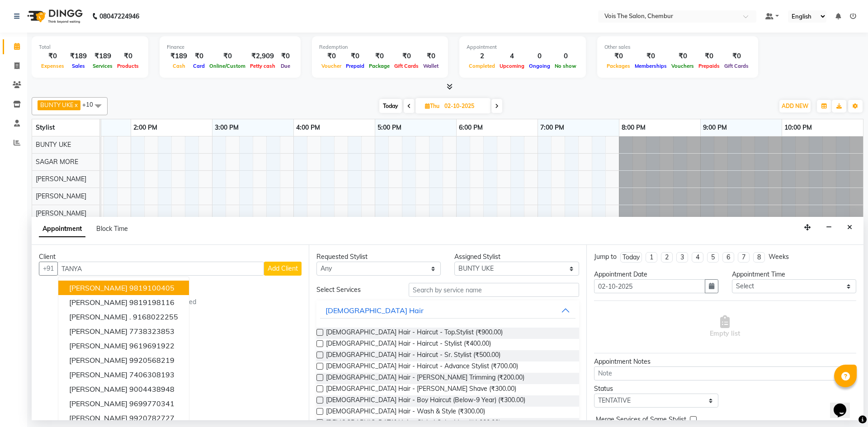 The height and width of the screenshot is (427, 868). What do you see at coordinates (103, 66) in the screenshot?
I see `span: Services` at bounding box center [103, 66].